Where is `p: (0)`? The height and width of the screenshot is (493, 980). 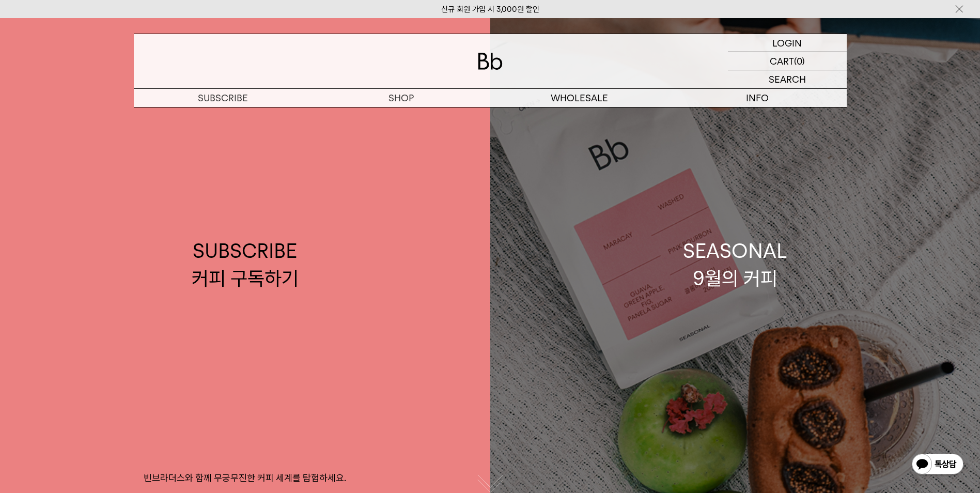
p: (0) is located at coordinates (799, 61).